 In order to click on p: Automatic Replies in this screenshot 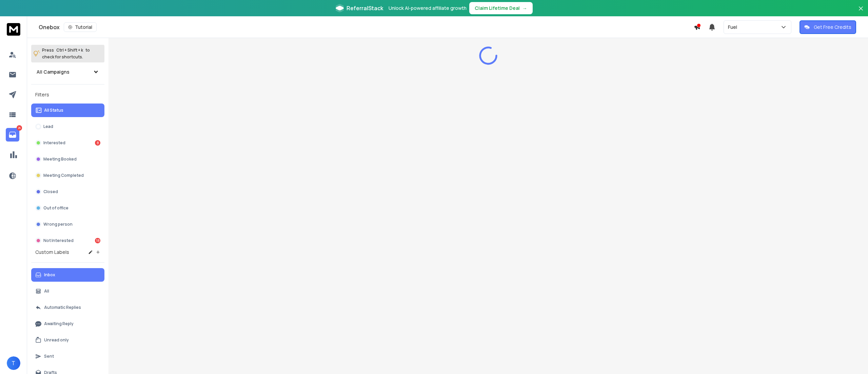, I will do `click(63, 307)`.